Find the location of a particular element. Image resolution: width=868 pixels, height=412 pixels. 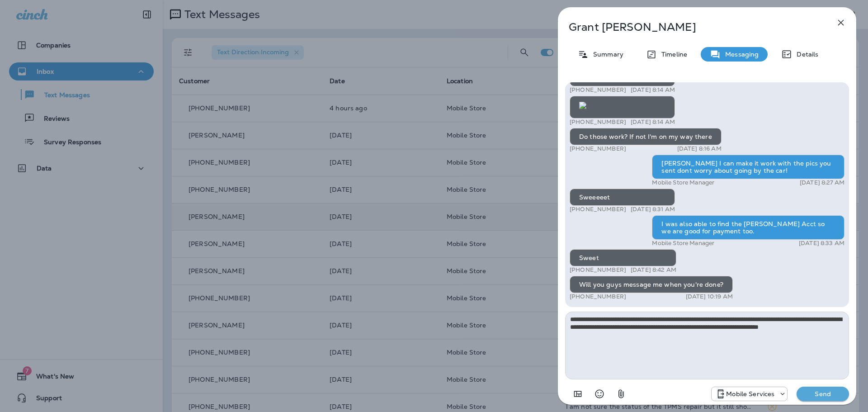

button: Add in a premade template is located at coordinates (577, 394).